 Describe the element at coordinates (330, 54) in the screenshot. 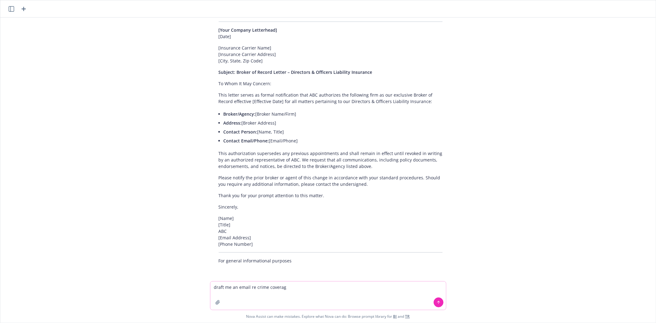

I see `p: [Insurance Carrier Name] [Insurance Carrier Address] [City, State, Zip Code]` at that location.